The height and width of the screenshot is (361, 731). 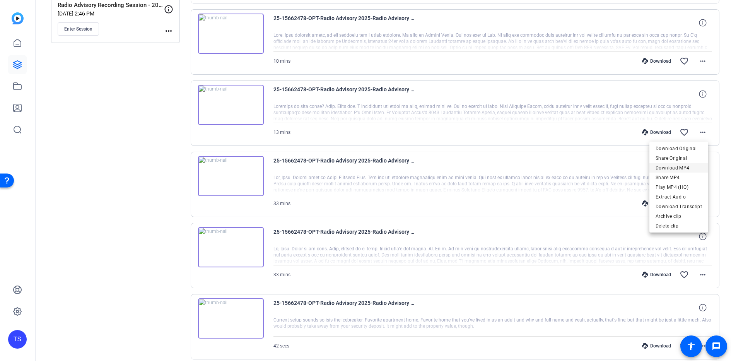 What do you see at coordinates (679, 197) in the screenshot?
I see `span: Extract Audio` at bounding box center [679, 197].